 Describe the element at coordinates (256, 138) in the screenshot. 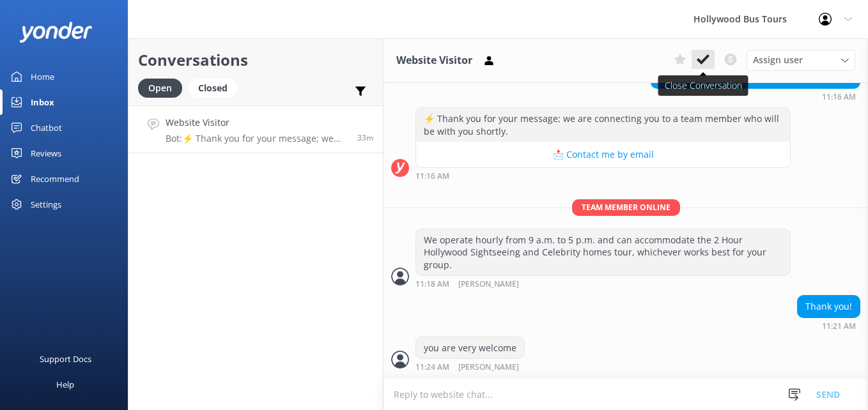

I see `p: Bot: ⚡ Thank you for your message; we are connecting you to a team member who will be with you sh...` at that location.